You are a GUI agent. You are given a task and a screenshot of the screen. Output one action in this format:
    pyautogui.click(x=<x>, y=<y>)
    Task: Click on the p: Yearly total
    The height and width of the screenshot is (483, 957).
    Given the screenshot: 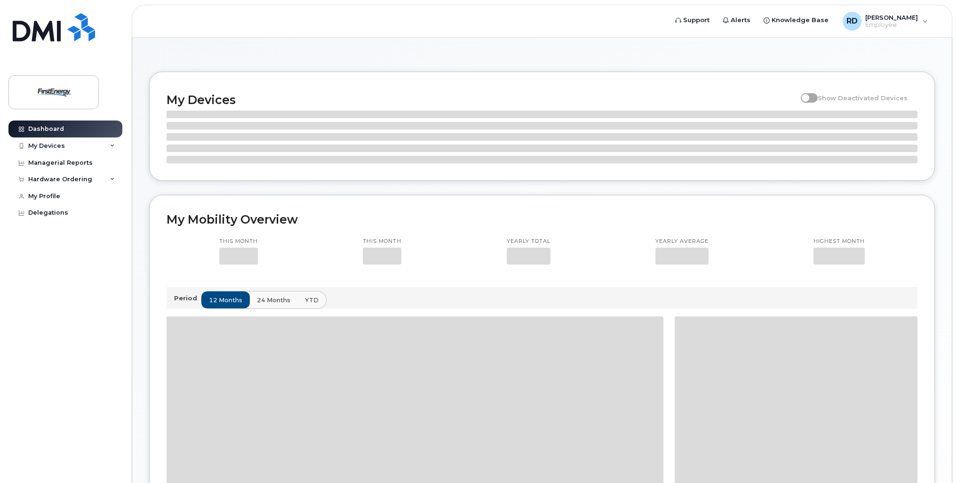 What is the action you would take?
    pyautogui.click(x=528, y=241)
    